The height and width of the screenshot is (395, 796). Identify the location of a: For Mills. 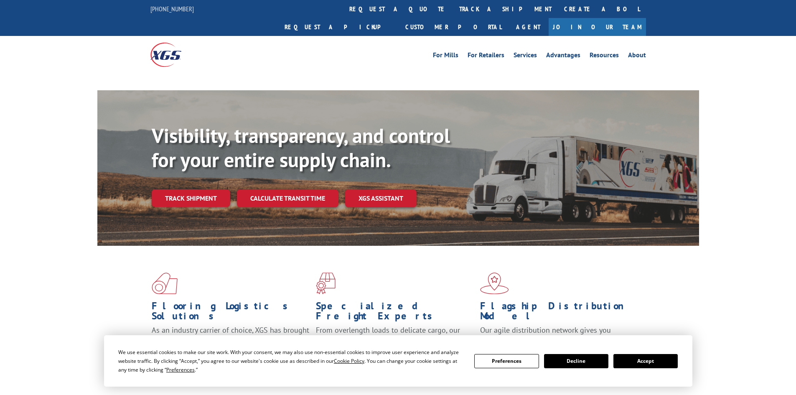
(445, 56).